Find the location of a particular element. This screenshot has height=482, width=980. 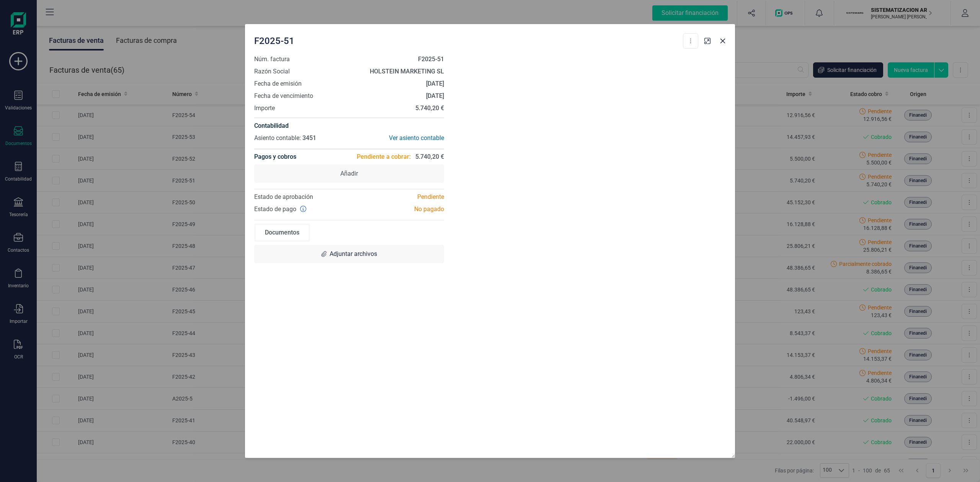

span: Adjuntar archivos is located at coordinates (353, 254).